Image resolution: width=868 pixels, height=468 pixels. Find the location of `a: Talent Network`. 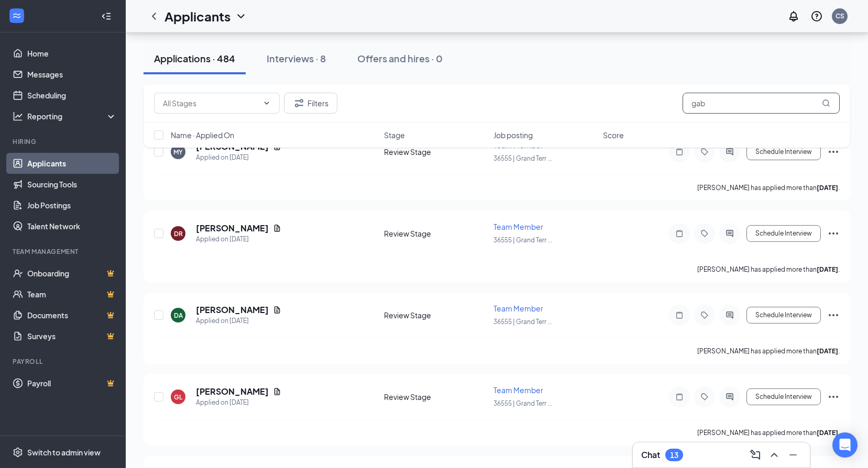

a: Talent Network is located at coordinates (72, 226).